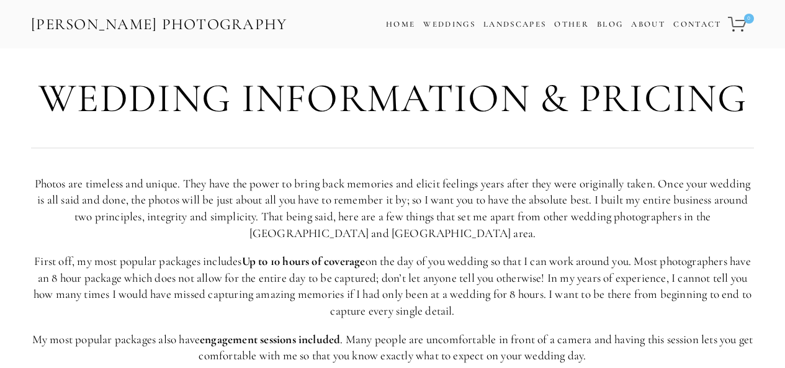  Describe the element at coordinates (741, 24) in the screenshot. I see `a: 0 items in cart` at that location.